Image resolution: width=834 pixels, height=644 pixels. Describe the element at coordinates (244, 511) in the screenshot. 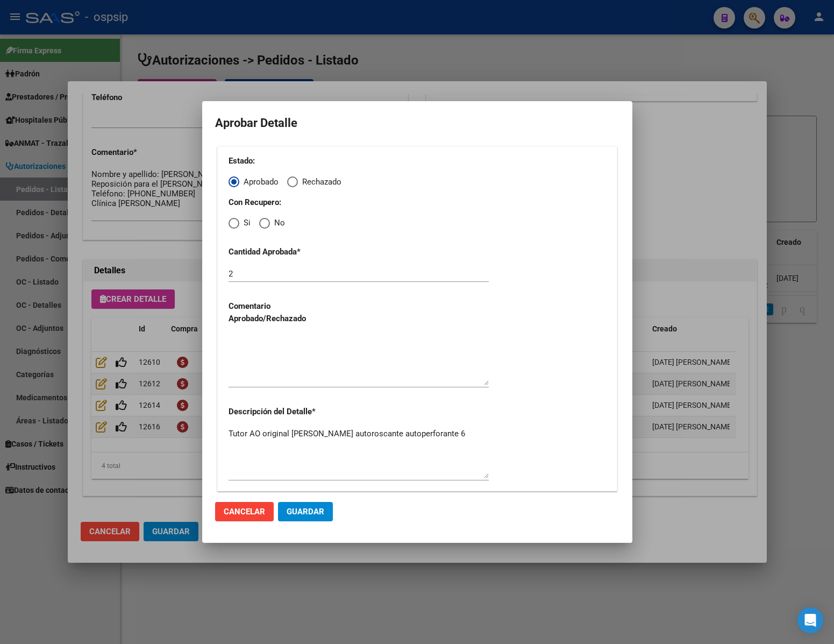

I see `button: Cancelar` at that location.